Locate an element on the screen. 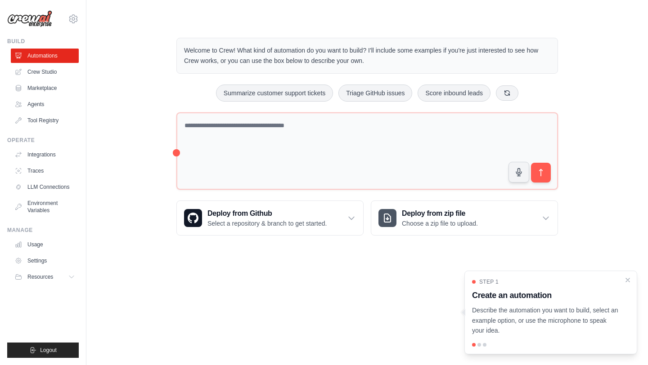  h3: Deploy from Github is located at coordinates (267, 214).